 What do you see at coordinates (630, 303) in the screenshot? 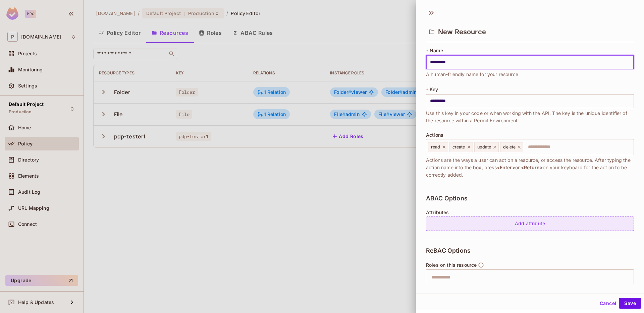
I see `button: Save` at bounding box center [630, 303].